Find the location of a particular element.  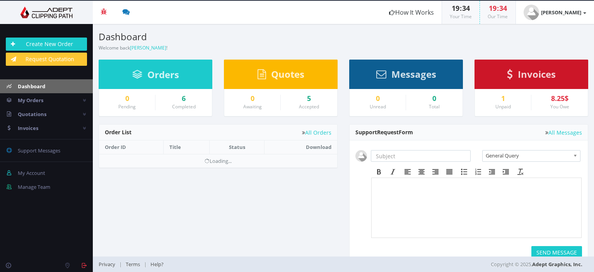

a: Help? is located at coordinates (157, 264).